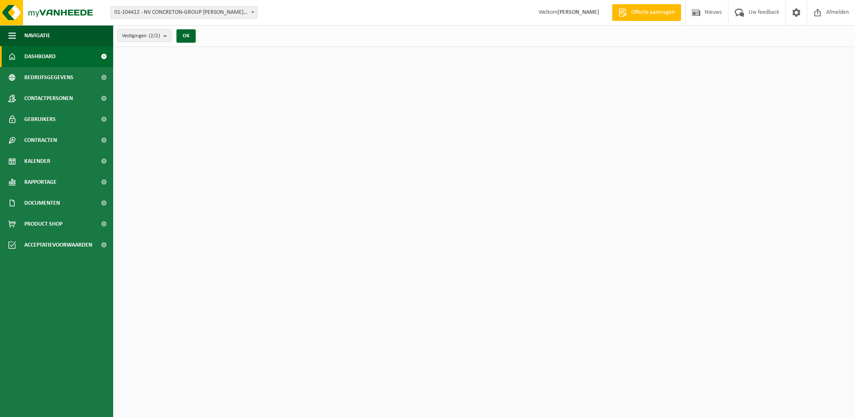 Image resolution: width=855 pixels, height=417 pixels. I want to click on span: Documenten, so click(42, 203).